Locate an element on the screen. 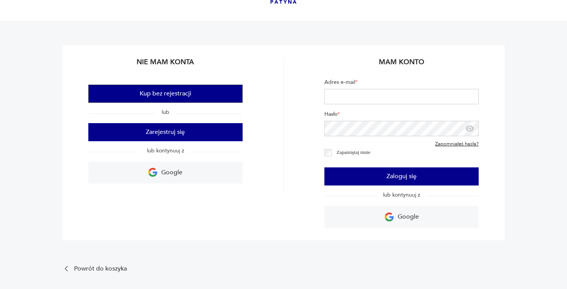 The height and width of the screenshot is (289, 567). button: Zaloguj się is located at coordinates (401, 177).